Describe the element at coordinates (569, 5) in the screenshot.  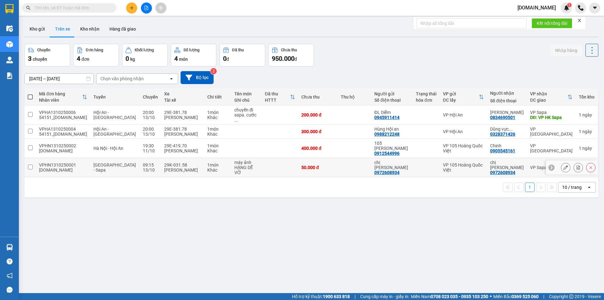
I see `sup: 1` at that location.